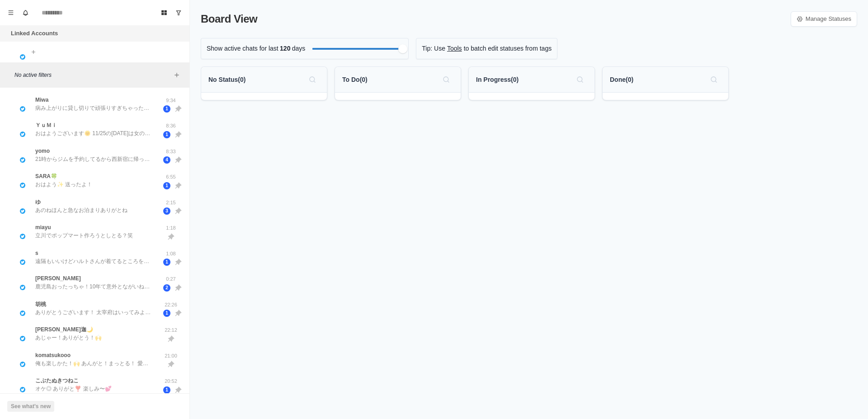  I want to click on p: Board View, so click(229, 19).